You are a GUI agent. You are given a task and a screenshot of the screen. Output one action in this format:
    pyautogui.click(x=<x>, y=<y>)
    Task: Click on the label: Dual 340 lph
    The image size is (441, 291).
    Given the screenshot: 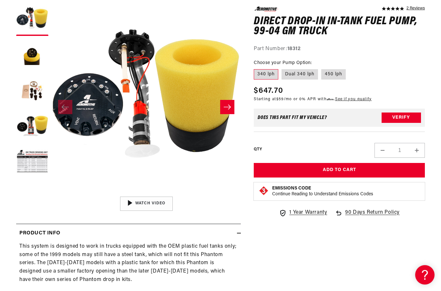 What is the action you would take?
    pyautogui.click(x=300, y=74)
    